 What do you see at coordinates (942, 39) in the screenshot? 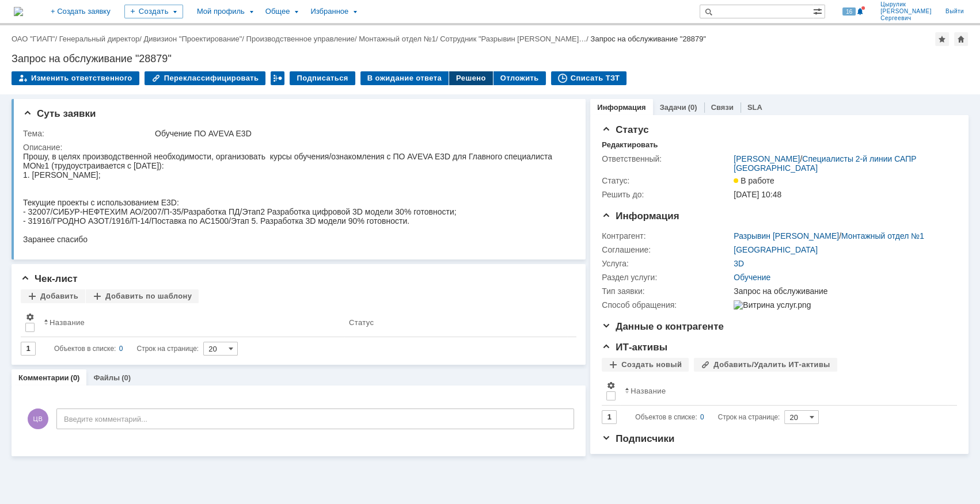
I see `div: Добавить в избранное` at bounding box center [942, 39].